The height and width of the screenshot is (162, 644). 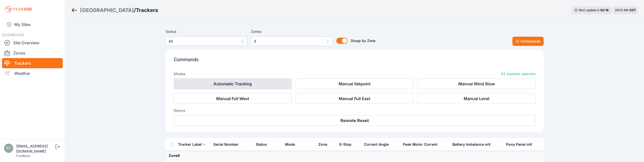 I want to click on div: Current Angle, so click(x=376, y=144).